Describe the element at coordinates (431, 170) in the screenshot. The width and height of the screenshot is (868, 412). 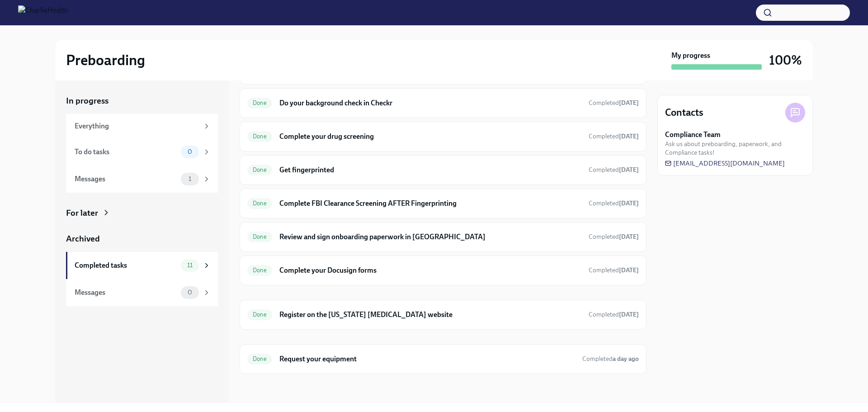
I see `h6: Get fingerprinted` at that location.